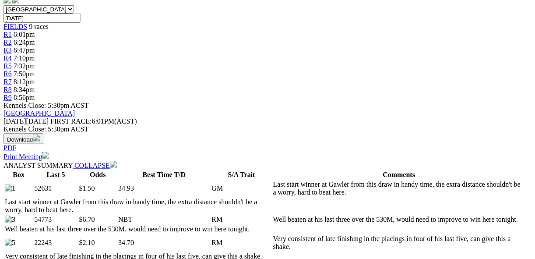 Image resolution: width=535 pixels, height=259 pixels. I want to click on span: 6:01PM(ACST), so click(94, 121).